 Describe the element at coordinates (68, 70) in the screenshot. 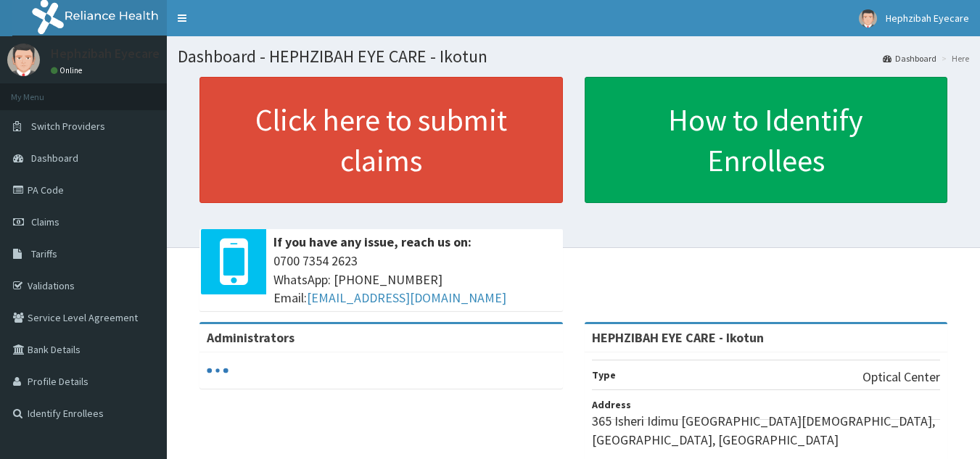

I see `a: Online` at that location.